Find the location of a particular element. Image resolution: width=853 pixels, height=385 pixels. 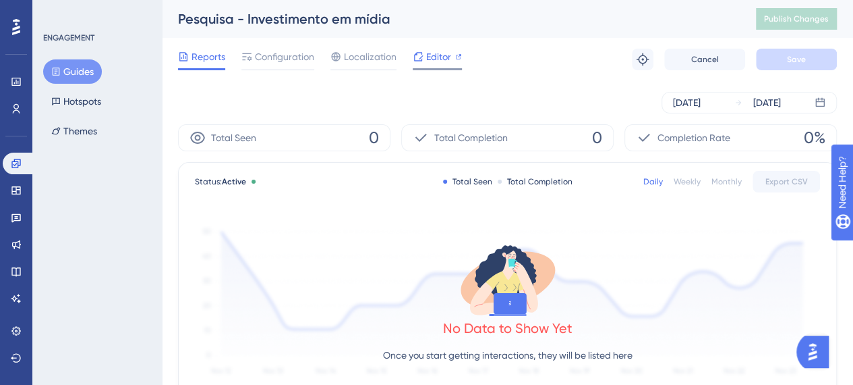

span: Completion Rate is located at coordinates (694, 138).